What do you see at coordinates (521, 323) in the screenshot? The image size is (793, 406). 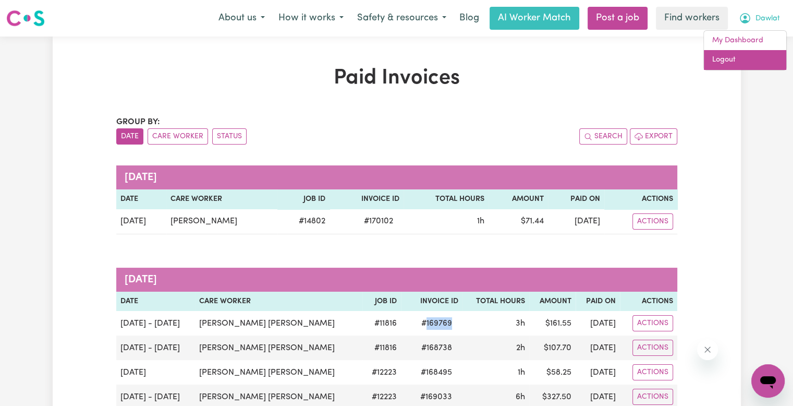 I see `span: 3 hours` at bounding box center [521, 323].